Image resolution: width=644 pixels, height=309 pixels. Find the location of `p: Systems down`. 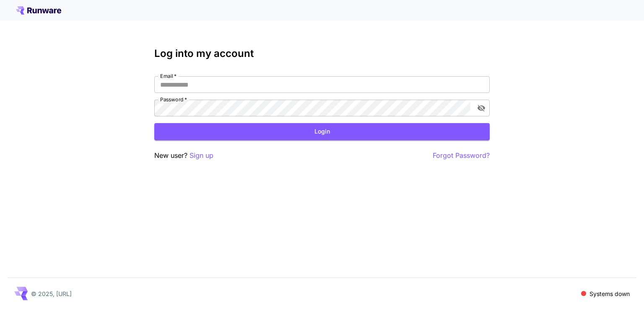

p: Systems down is located at coordinates (610, 293).